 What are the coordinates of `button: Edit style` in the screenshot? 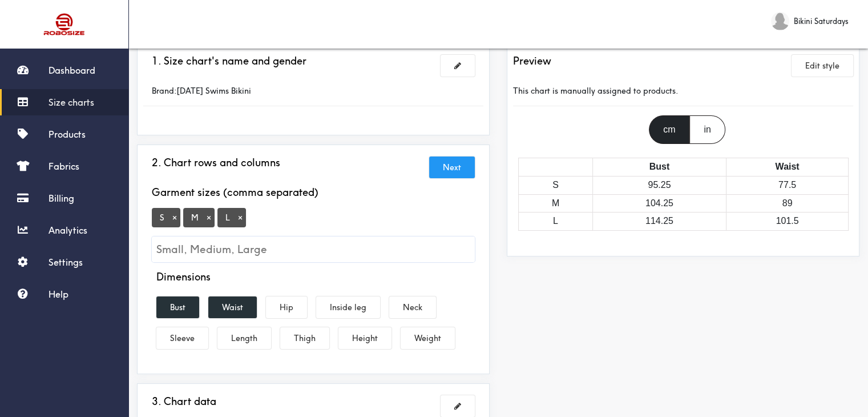 It's located at (822, 66).